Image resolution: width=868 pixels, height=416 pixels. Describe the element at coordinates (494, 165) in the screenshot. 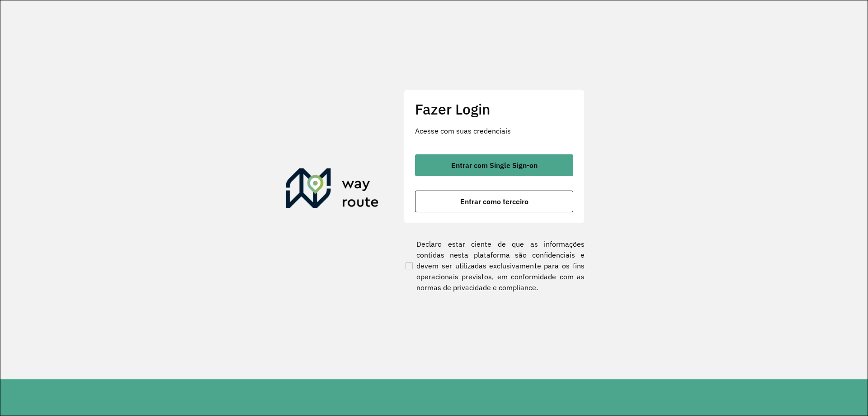

I see `span: Entrar com Single Sign-on` at that location.